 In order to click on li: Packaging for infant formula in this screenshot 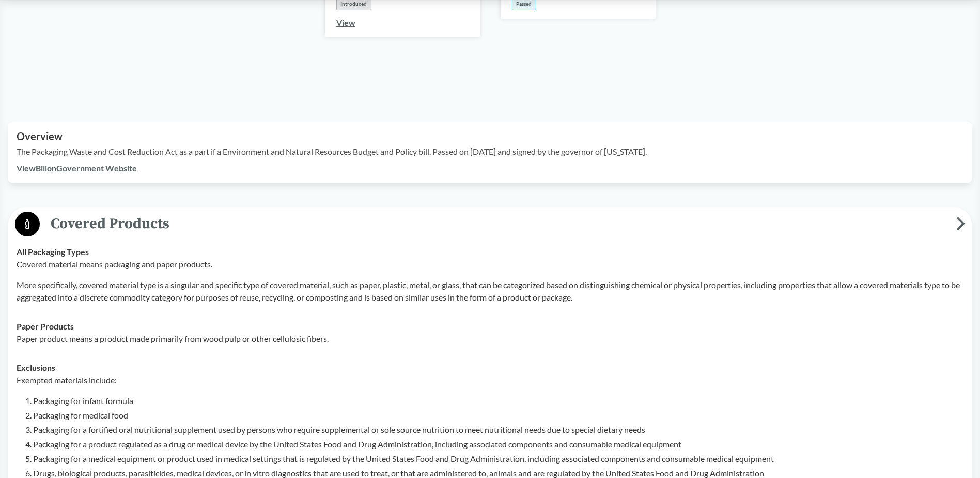, I will do `click(499, 401)`.